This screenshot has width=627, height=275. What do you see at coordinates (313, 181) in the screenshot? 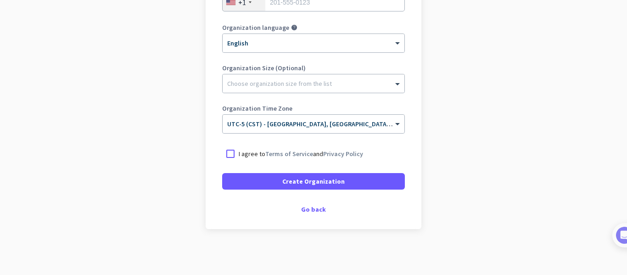
I see `button: Create Organization` at bounding box center [313, 181].